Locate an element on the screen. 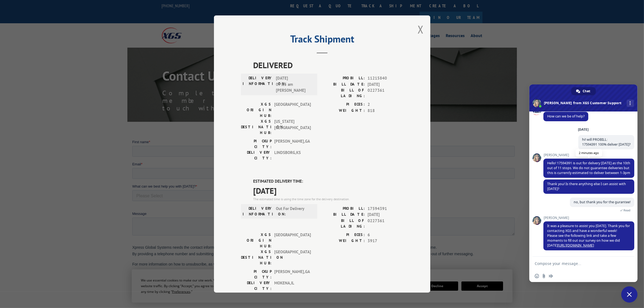  span: 3917 is located at coordinates (386, 241).